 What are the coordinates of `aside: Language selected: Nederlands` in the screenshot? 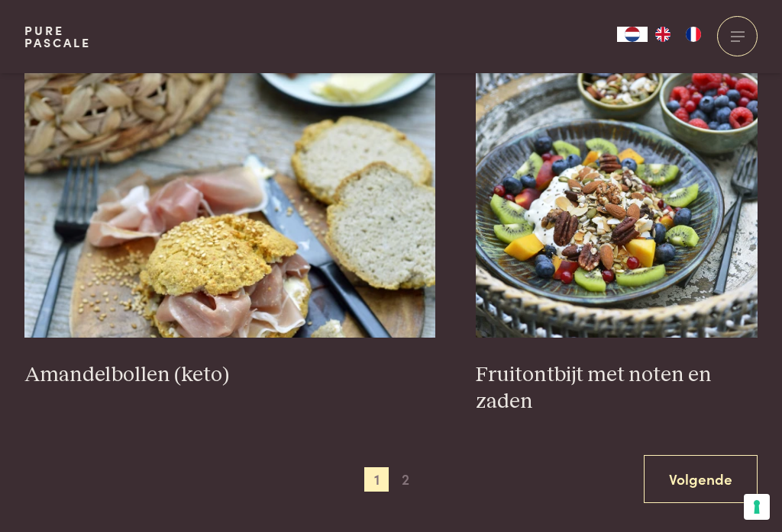 It's located at (663, 34).